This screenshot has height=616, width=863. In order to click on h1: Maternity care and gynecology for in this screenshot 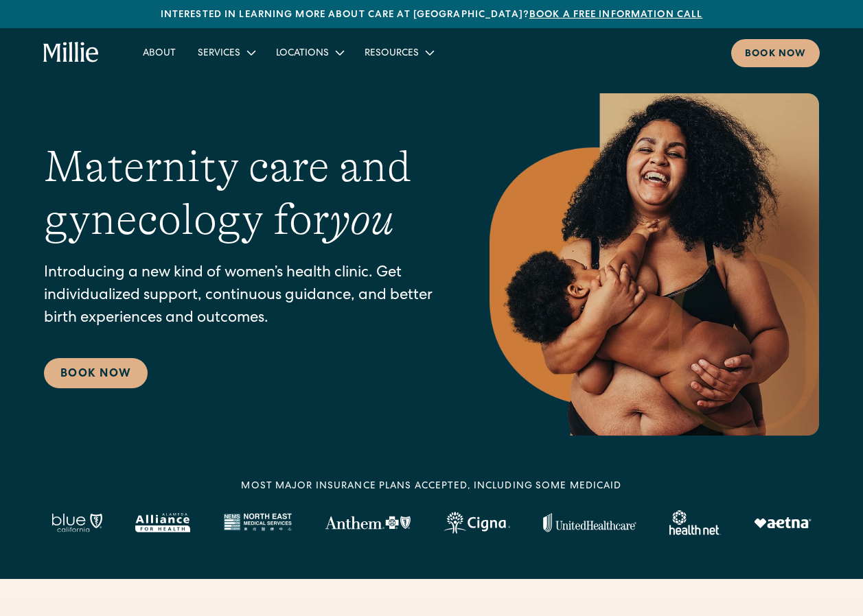, I will do `click(239, 193)`.